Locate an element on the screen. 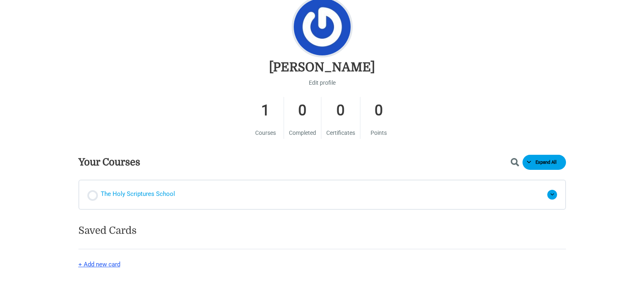 The height and width of the screenshot is (301, 644). span: Certificates is located at coordinates (340, 133).